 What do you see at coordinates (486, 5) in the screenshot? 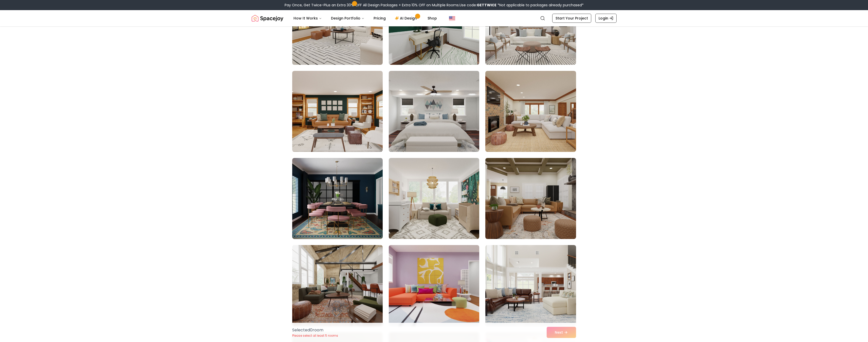
I see `b: GETTWICE` at bounding box center [486, 5].